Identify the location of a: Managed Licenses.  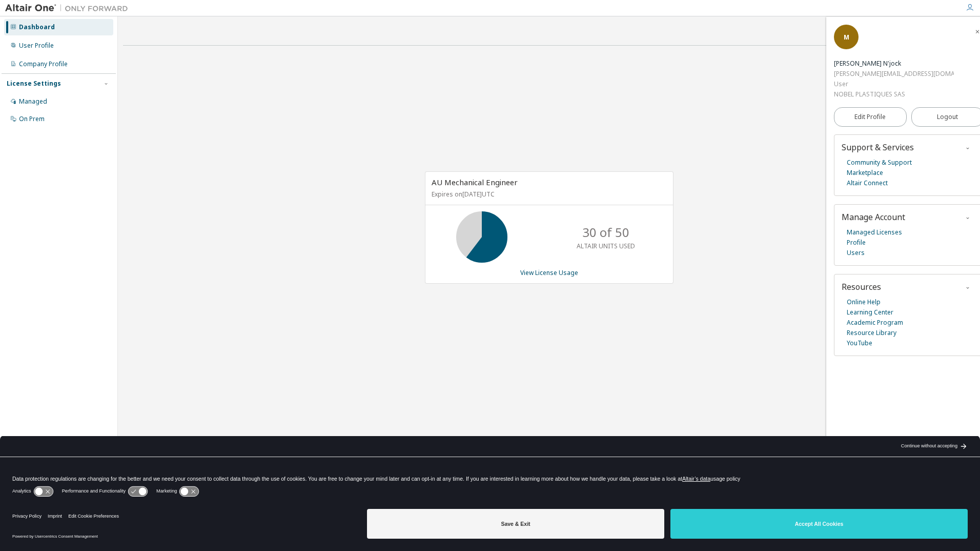
(875, 232).